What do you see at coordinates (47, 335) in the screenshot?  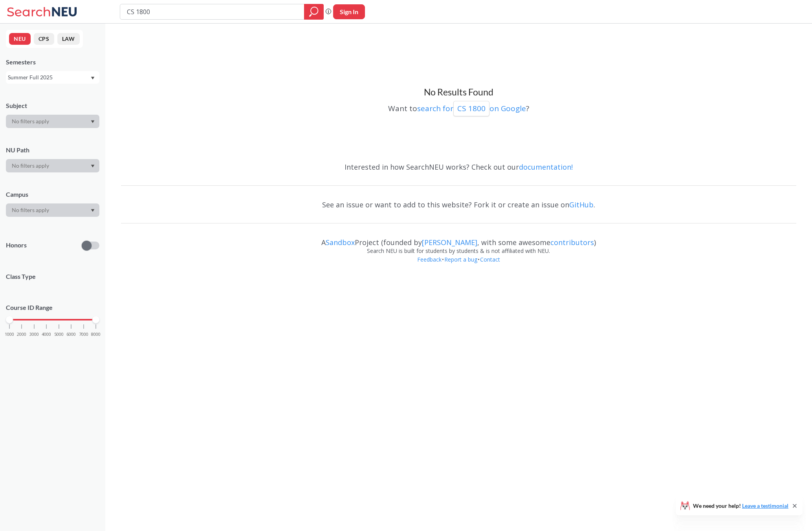 I see `span: 4000` at bounding box center [47, 335].